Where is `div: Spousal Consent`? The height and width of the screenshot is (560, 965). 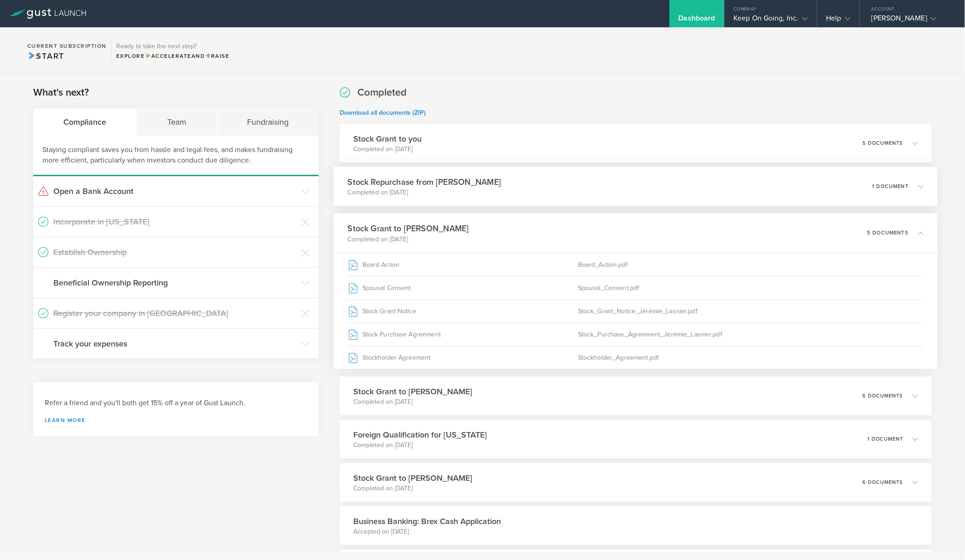
div: Spousal Consent is located at coordinates (462, 288).